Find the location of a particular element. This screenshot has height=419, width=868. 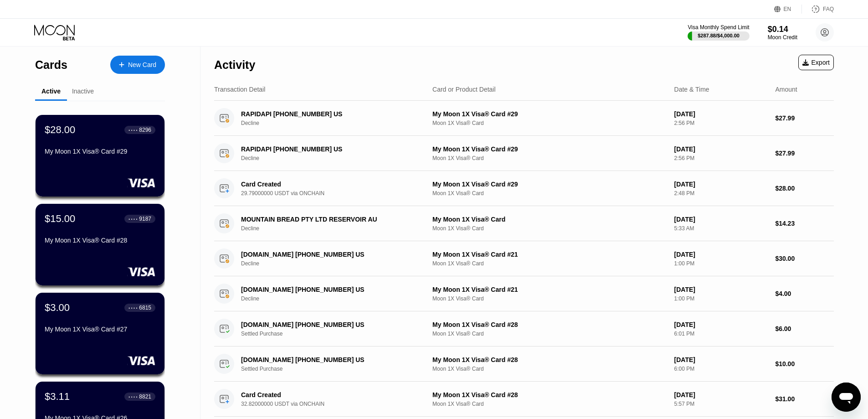

div: $30.00 is located at coordinates (804, 258).